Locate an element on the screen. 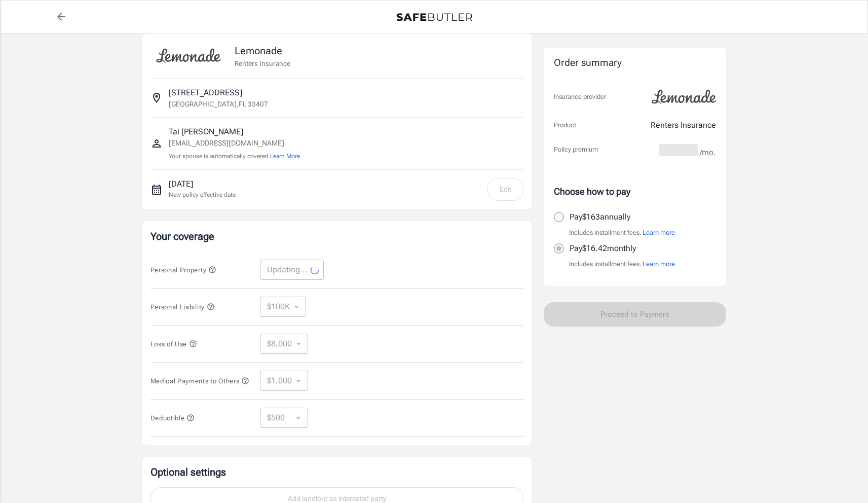  p: Policy premium is located at coordinates (575, 150).